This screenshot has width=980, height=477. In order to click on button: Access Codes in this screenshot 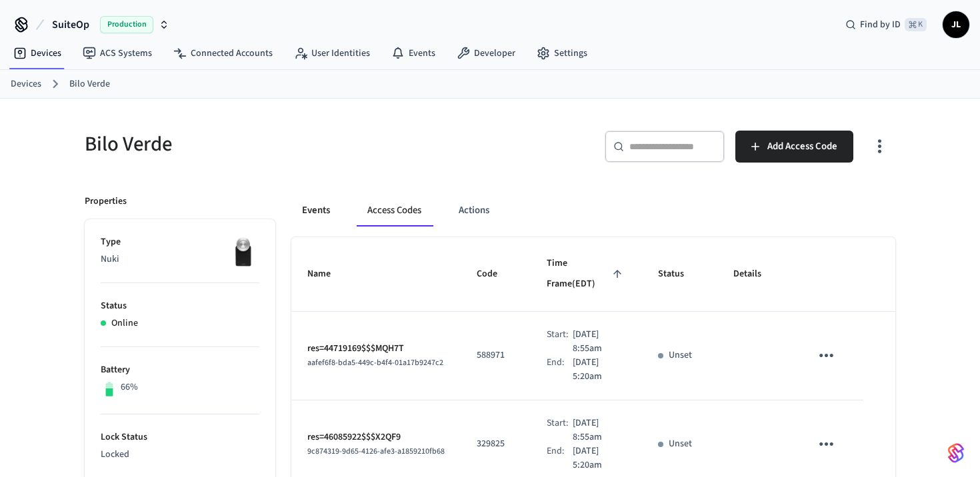, I will do `click(394, 210)`.